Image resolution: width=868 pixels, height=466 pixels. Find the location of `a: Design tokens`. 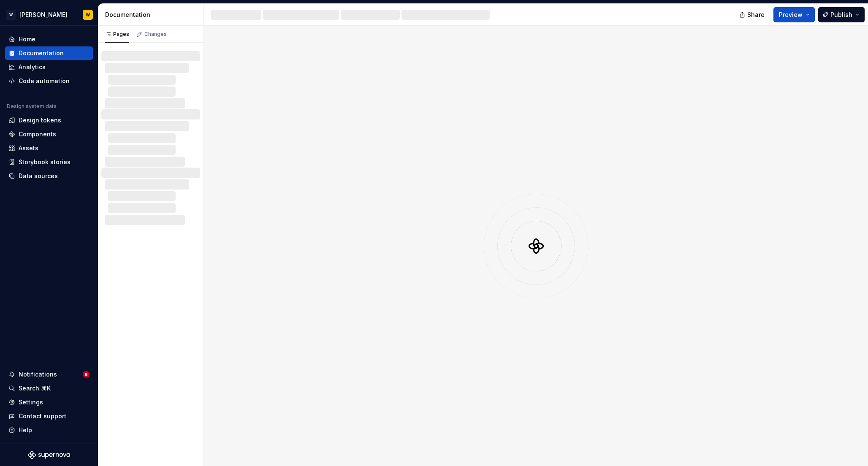

a: Design tokens is located at coordinates (49, 120).